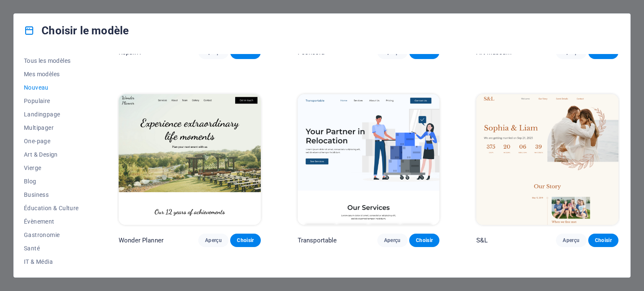 Image resolution: width=644 pixels, height=291 pixels. Describe the element at coordinates (53, 248) in the screenshot. I see `button: Santé` at that location.